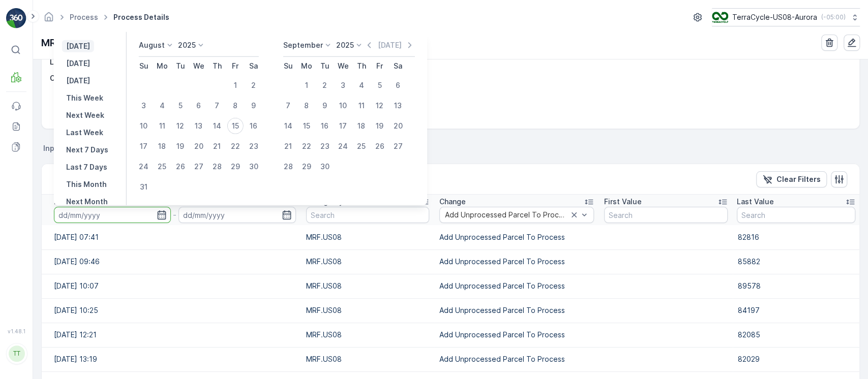 The width and height of the screenshot is (868, 379). I want to click on th: Saturday, so click(398, 66).